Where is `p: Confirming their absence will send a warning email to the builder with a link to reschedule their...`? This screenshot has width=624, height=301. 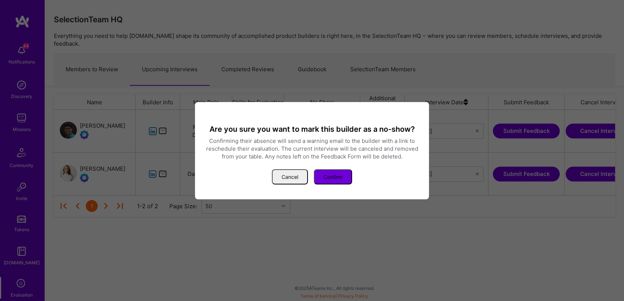
p: Confirming their absence will send a warning email to the builder with a link to reschedule their... is located at coordinates (312, 148).